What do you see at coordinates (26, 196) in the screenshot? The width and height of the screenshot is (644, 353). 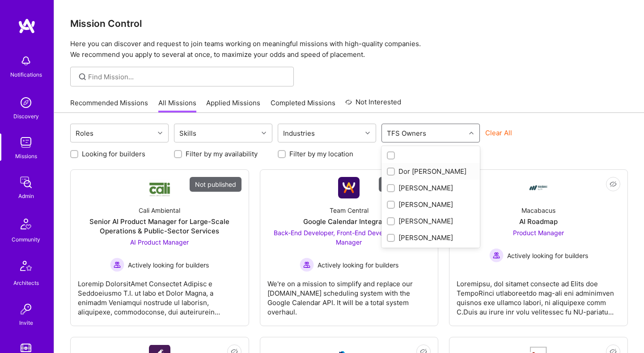 I see `div: Admin` at bounding box center [26, 196].